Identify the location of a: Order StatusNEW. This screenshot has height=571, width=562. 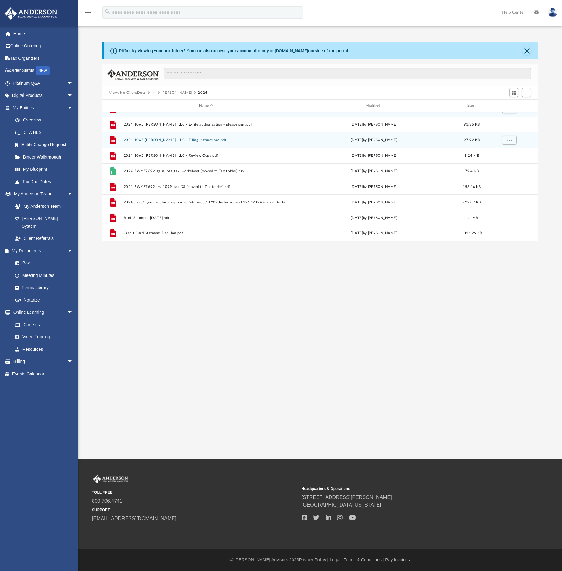
(43, 71).